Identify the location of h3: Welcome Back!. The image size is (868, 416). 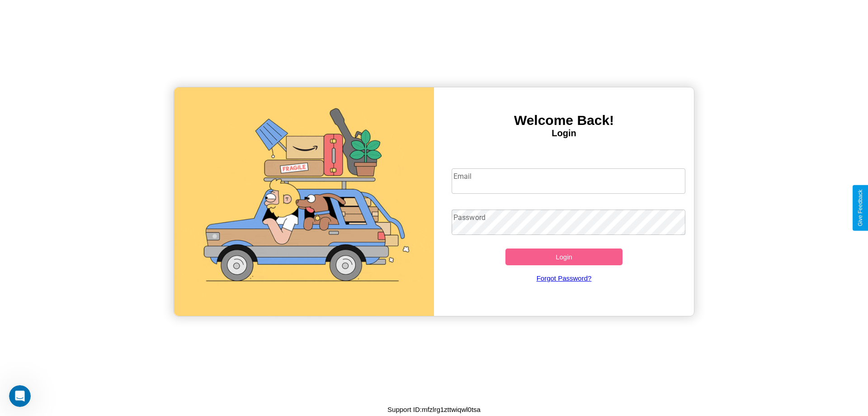
(564, 121).